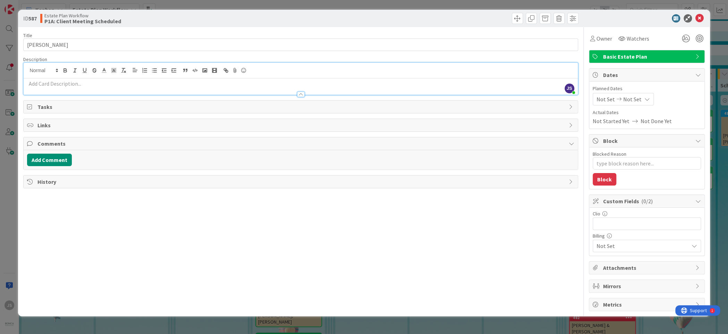 This screenshot has height=334, width=728. I want to click on span: Support, so click(23, 5).